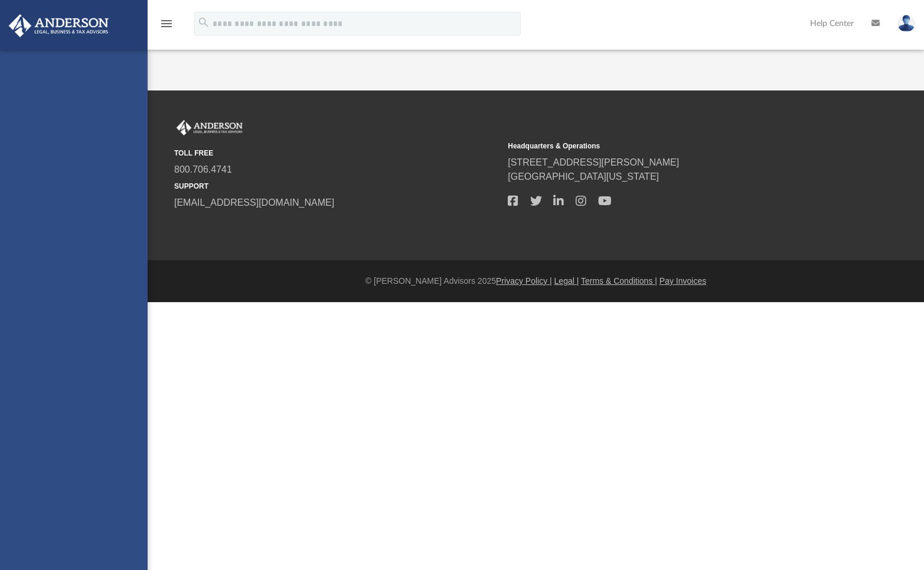  Describe the element at coordinates (166, 26) in the screenshot. I see `a: menu` at that location.